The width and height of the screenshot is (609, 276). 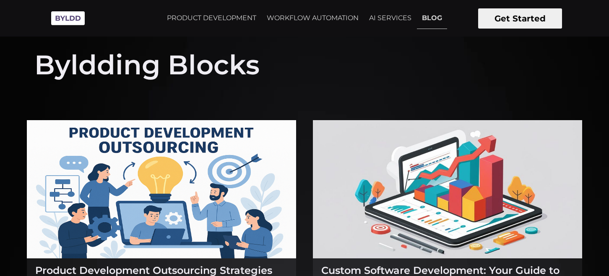 What do you see at coordinates (448, 189) in the screenshot?
I see `img: Custom Software Development: Your Guide to Enterprise Innovation and Growth` at bounding box center [448, 189].